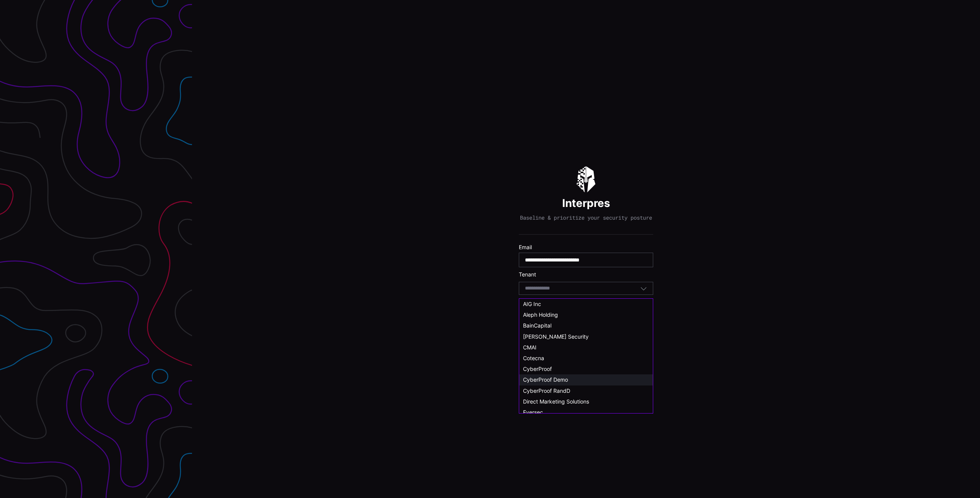  What do you see at coordinates (587, 203) in the screenshot?
I see `h1: Interpres` at bounding box center [587, 203].